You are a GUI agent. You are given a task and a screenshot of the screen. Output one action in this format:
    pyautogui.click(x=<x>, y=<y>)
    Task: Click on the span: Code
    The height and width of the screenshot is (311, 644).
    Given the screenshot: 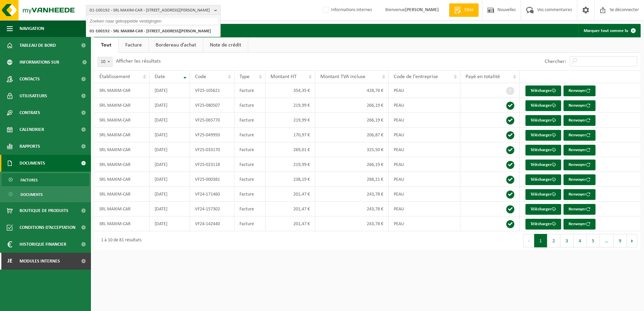 What is the action you would take?
    pyautogui.click(x=200, y=77)
    